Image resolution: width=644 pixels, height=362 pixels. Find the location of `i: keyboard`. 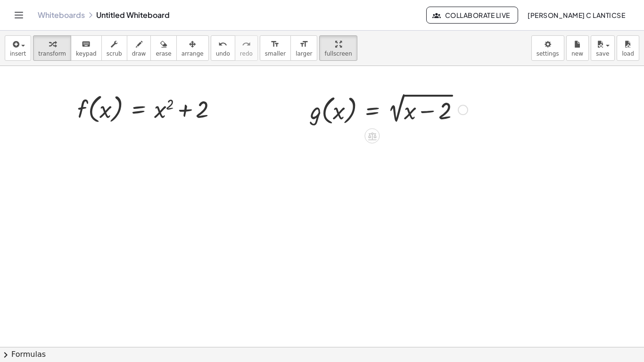

i: keyboard is located at coordinates (86, 44).